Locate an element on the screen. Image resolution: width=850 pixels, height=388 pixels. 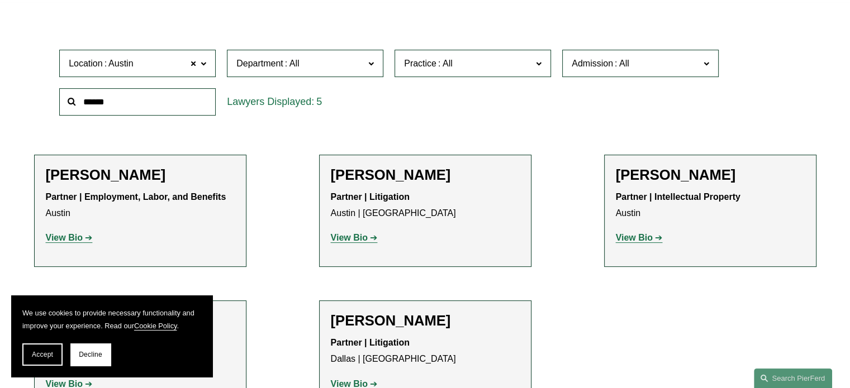
section: Cookie banner is located at coordinates (112, 336).